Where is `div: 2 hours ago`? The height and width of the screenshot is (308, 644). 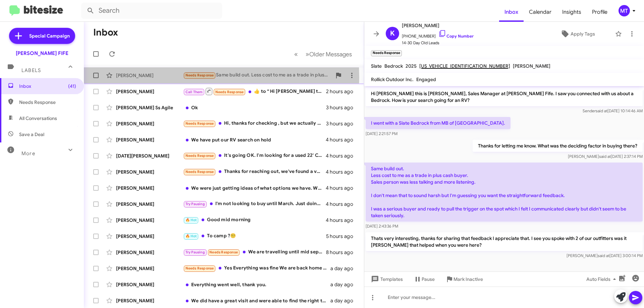 div: 2 hours ago is located at coordinates (342, 92).